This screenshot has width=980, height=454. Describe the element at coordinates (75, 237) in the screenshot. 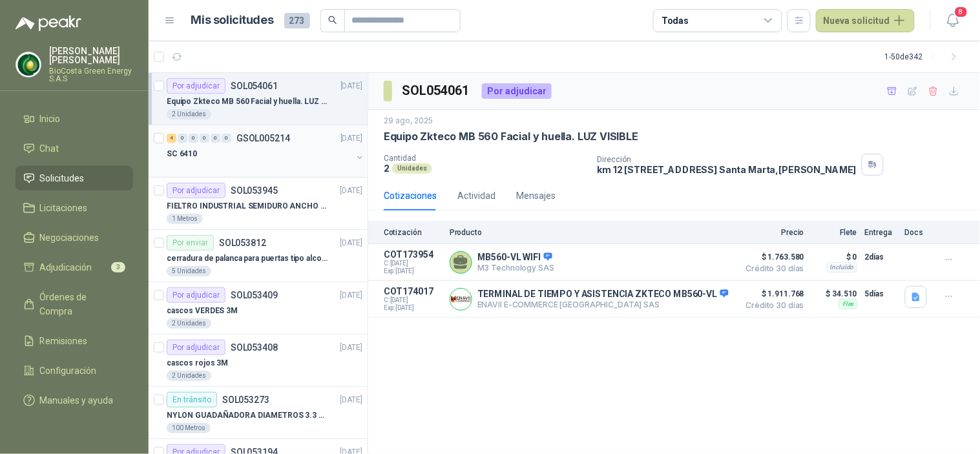

I see `a: Negociaciones` at that location.